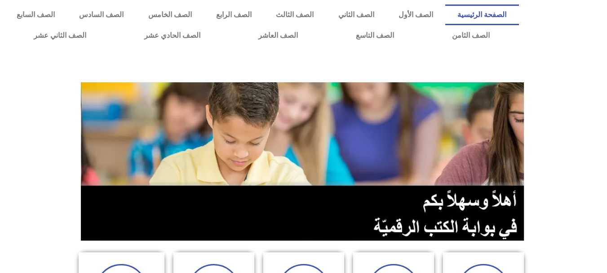  What do you see at coordinates (416, 15) in the screenshot?
I see `a: الصف الأول` at bounding box center [416, 15].